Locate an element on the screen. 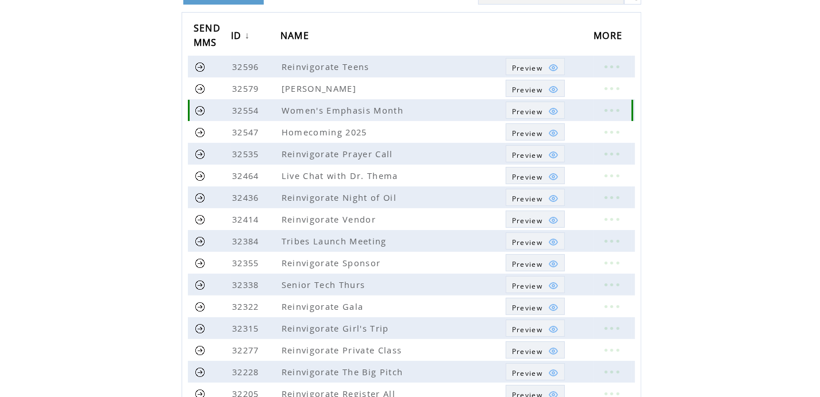 Image resolution: width=820 pixels, height=397 pixels. span: MORE is located at coordinates (609, 37).